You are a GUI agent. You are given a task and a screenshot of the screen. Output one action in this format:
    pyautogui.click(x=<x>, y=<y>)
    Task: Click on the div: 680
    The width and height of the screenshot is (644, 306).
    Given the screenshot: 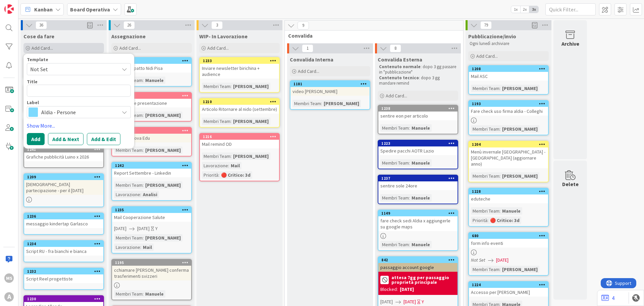 What is the action you would take?
    pyautogui.click(x=510, y=236)
    